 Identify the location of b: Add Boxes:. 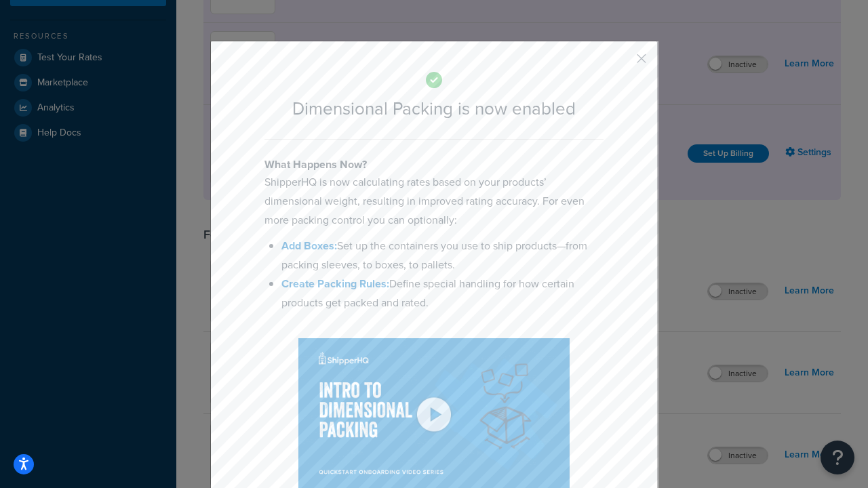
(309, 245).